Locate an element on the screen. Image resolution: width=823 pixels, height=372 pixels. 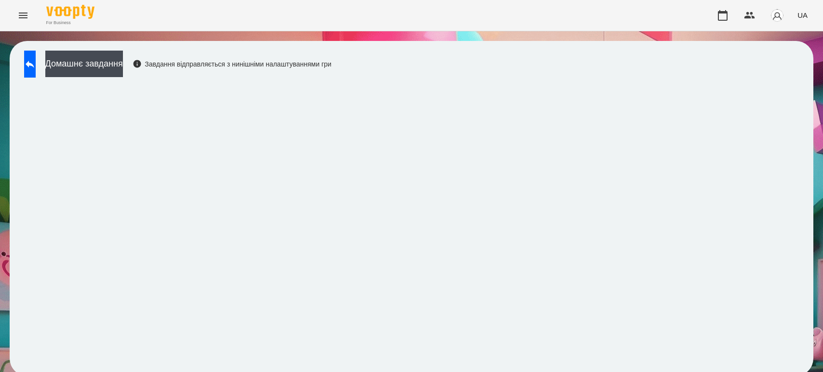
img: avatar_s.png is located at coordinates (777, 15).